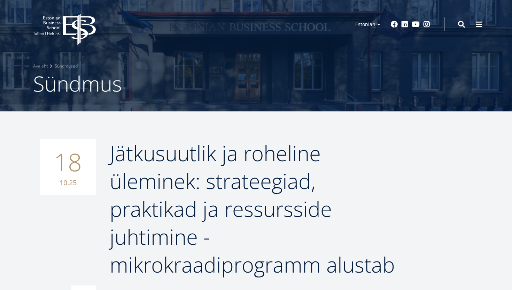 Image resolution: width=512 pixels, height=290 pixels. Describe the element at coordinates (426, 24) in the screenshot. I see `a: Instagram` at that location.